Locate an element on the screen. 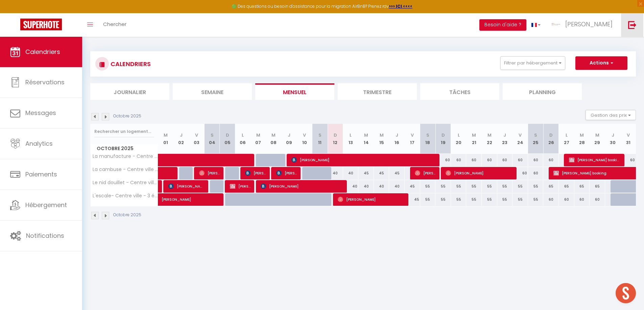 The width and height of the screenshot is (644, 310). th: 02 is located at coordinates (181, 138).